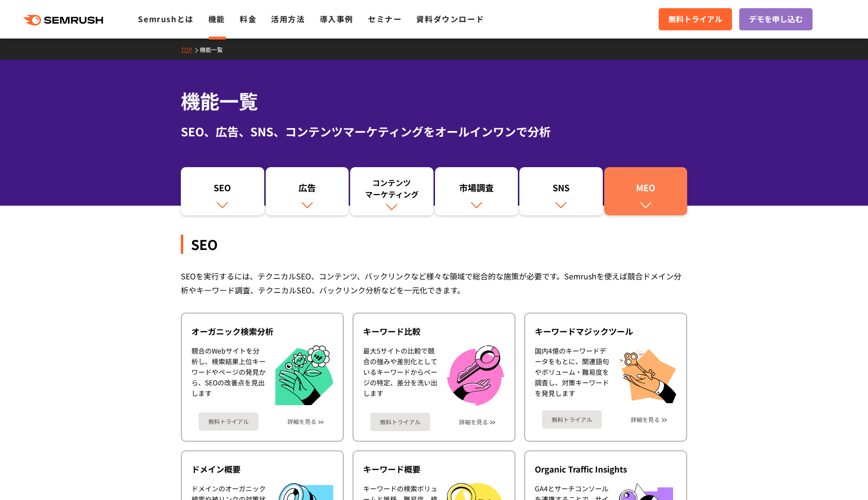 The image size is (868, 500). I want to click on a: セミナー, so click(385, 19).